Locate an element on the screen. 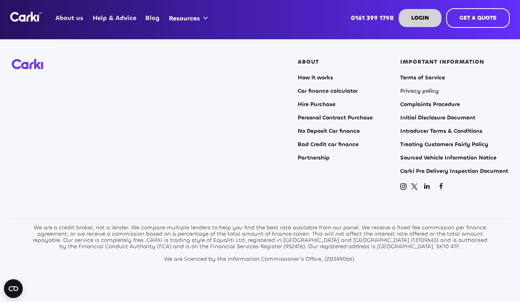  a: Initial Disclosure Document is located at coordinates (437, 118).